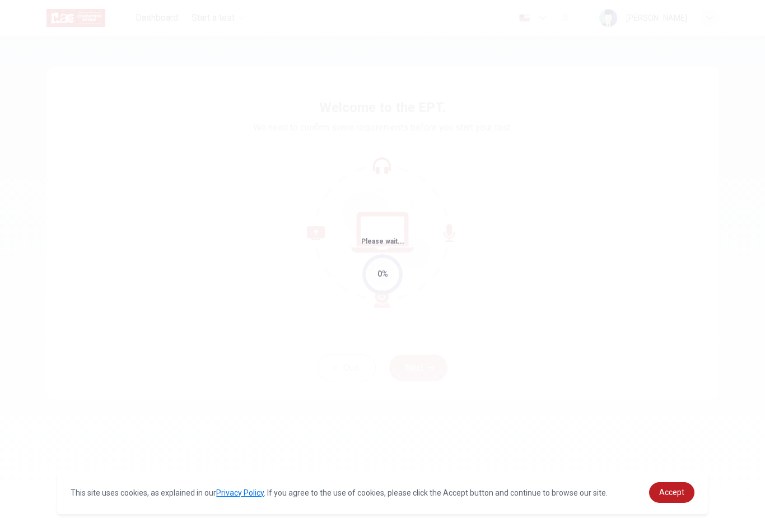 This screenshot has height=532, width=765. I want to click on a: dismiss cookie message, so click(671, 492).